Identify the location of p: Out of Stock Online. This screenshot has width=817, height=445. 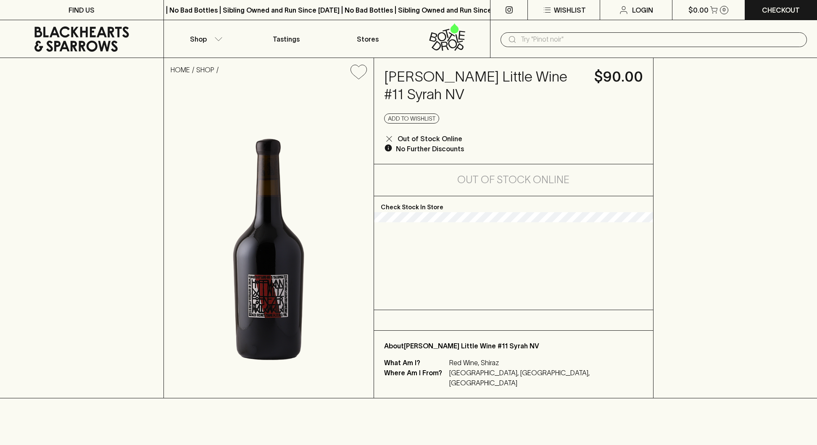
(430, 139).